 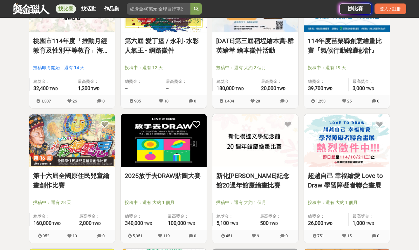 I want to click on span: 投稿中：還有 12 天, so click(x=164, y=68).